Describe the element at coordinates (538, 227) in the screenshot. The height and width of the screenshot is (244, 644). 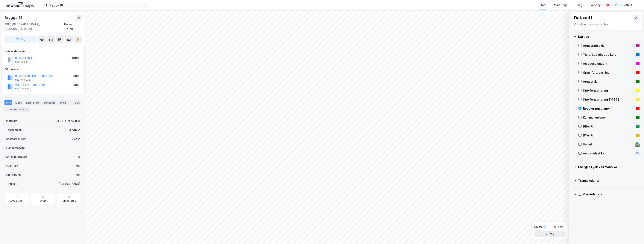
I see `div: Layers` at that location.